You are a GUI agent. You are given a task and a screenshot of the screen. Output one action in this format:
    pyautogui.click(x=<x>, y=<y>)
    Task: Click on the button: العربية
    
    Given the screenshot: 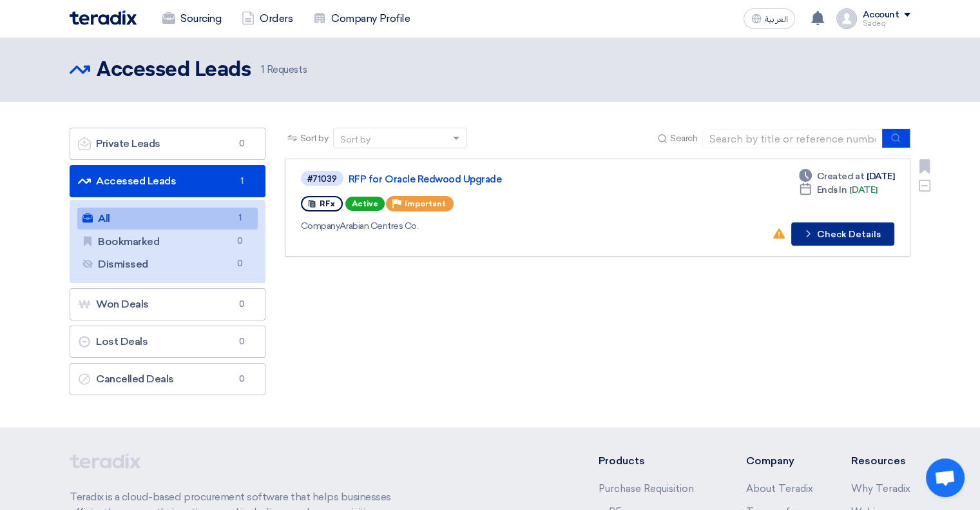 What is the action you would take?
    pyautogui.click(x=770, y=19)
    